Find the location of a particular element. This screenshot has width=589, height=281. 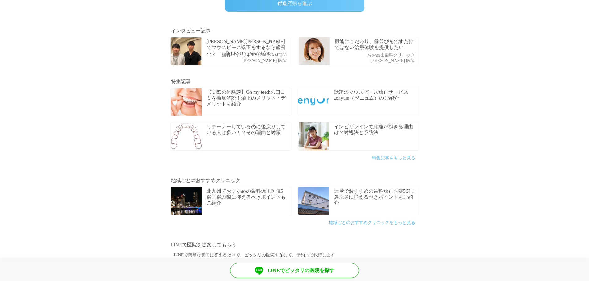

a: 地域ごとのおすすめクリニックをもっと見る is located at coordinates (372, 223).